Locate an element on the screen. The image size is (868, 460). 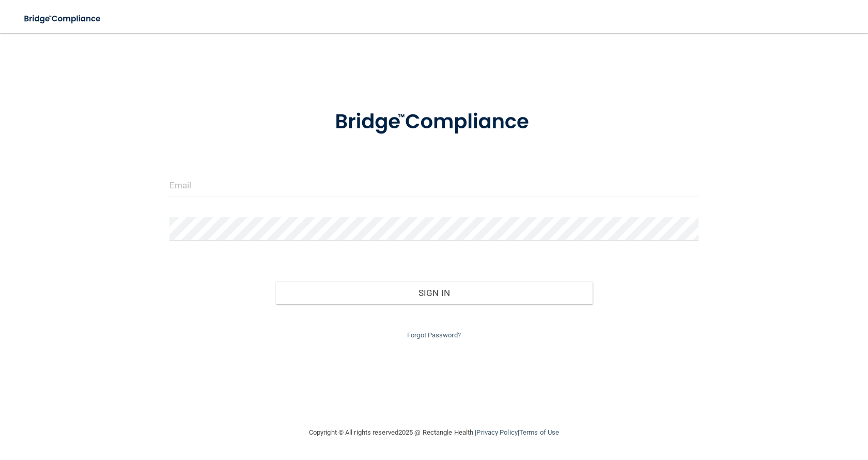
div: Copyright © All rights reserved 2025 @ Rectangle Health | | is located at coordinates (434, 433).